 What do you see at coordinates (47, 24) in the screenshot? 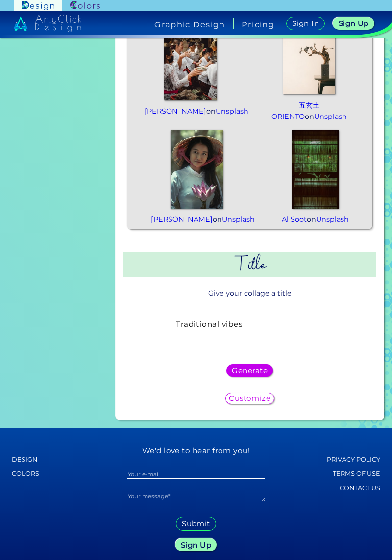
I see `img: artyclick_design_logo_white_combined_path.svg` at bounding box center [47, 24].